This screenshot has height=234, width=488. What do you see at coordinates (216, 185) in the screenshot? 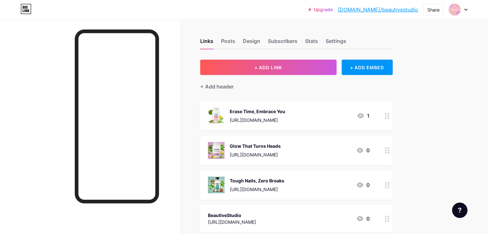
I see `img: Tough Nails, Zero Breaks` at bounding box center [216, 185].